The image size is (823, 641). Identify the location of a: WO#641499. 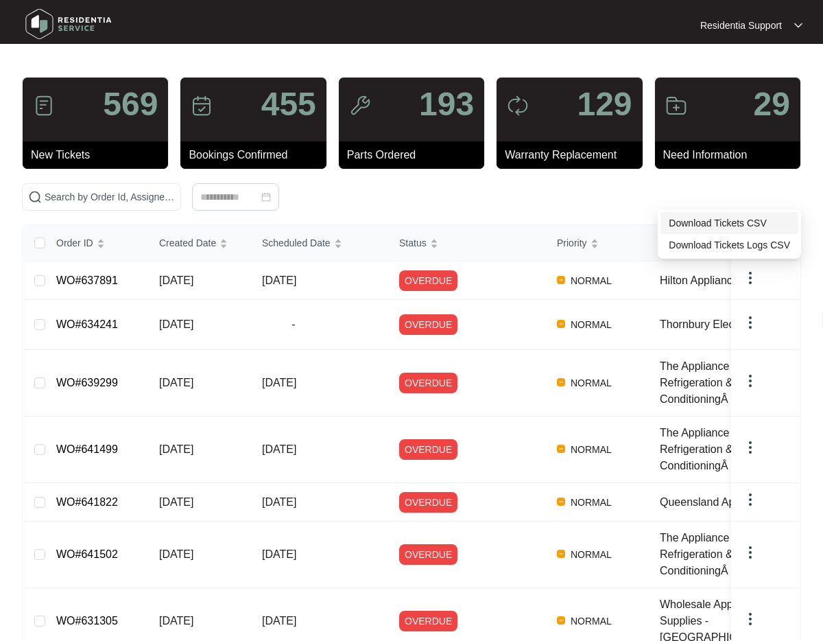
(87, 449).